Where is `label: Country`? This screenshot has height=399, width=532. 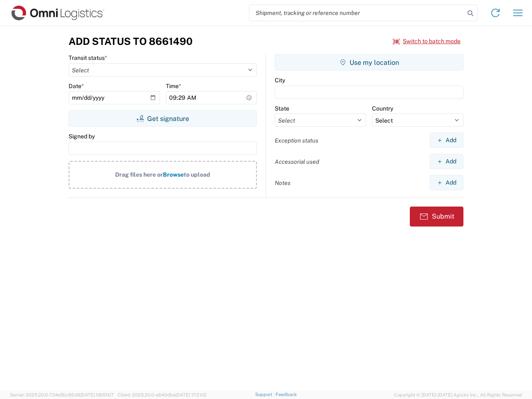
label: Country is located at coordinates (382, 109).